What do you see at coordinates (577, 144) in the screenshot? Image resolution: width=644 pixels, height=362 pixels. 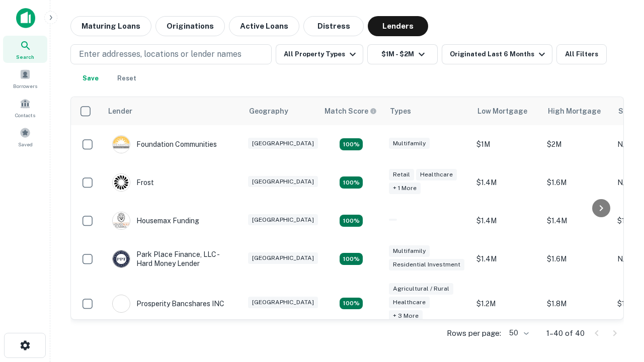 I see `td: $2M` at bounding box center [577, 144].